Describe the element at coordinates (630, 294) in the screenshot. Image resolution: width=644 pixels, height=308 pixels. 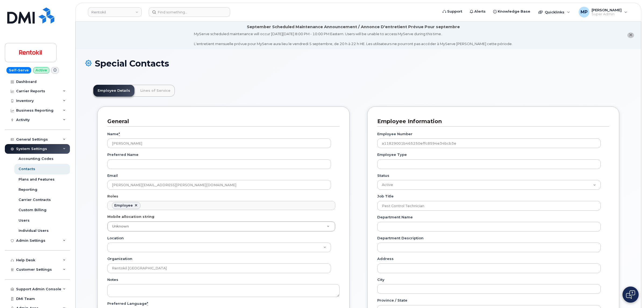
I see `img: Open chat` at that location.